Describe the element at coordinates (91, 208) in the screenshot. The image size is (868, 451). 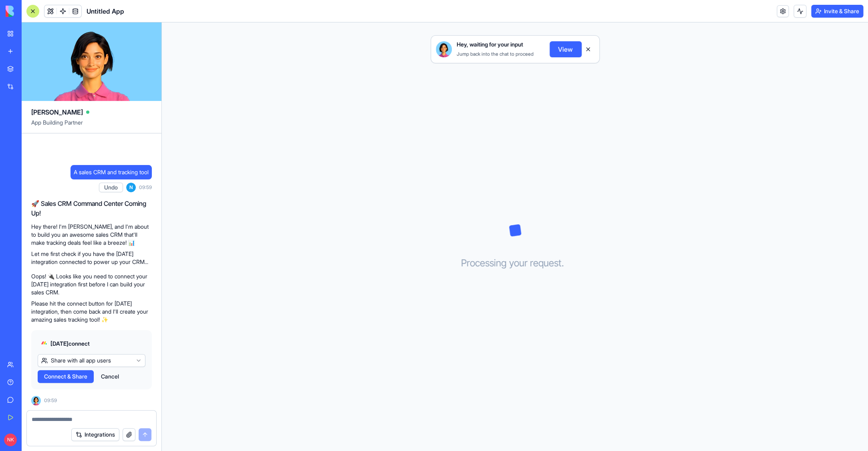
I see `h2: 🚀 Sales CRM Command Center Coming Up!` at that location.